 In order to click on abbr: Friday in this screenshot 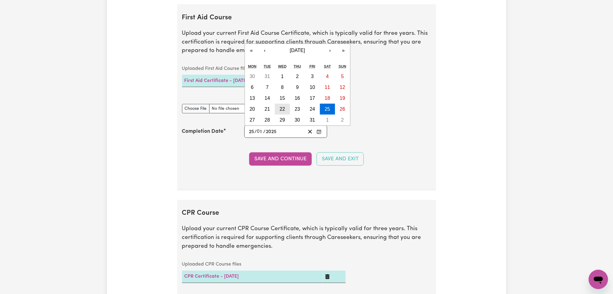, I will do `click(312, 67)`.